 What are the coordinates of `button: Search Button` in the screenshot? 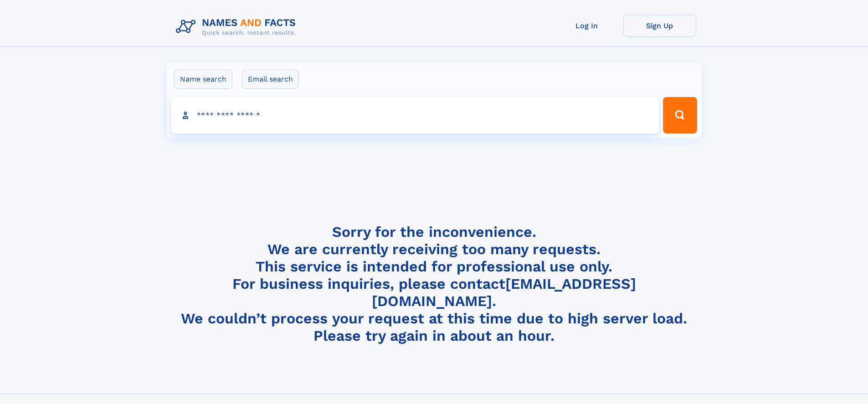 It's located at (680, 115).